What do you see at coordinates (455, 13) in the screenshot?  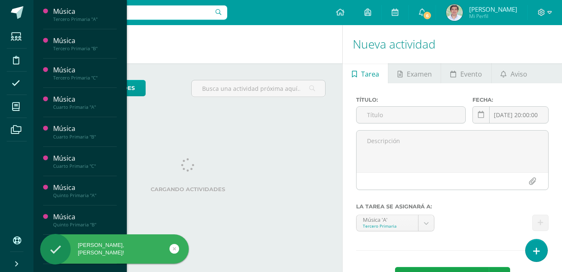 I see `img: b10d14ec040a32e6b6549447acb4e67d.png` at bounding box center [455, 13].